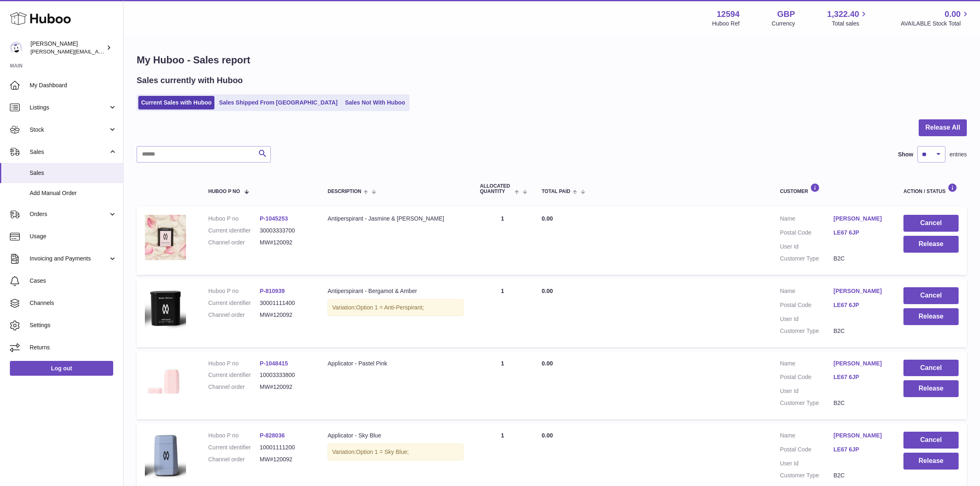 This screenshot has height=486, width=980. I want to click on a: P-810939, so click(272, 291).